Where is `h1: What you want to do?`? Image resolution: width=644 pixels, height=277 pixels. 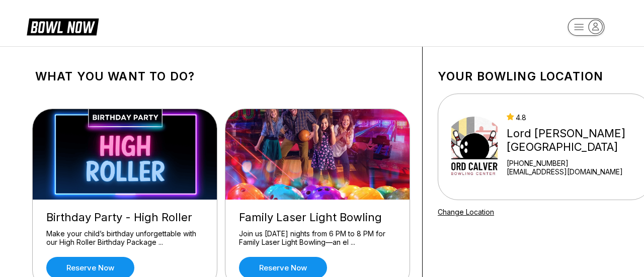
h1: What you want to do? is located at coordinates (221, 76).